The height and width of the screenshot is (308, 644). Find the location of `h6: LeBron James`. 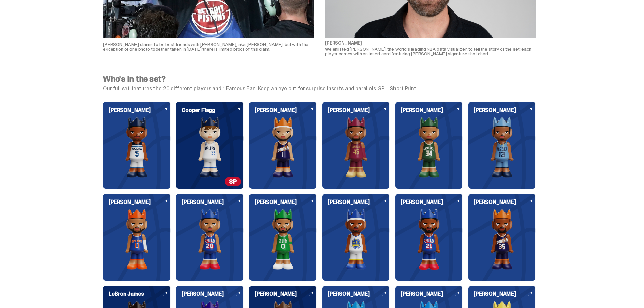

h6: LeBron James is located at coordinates (140, 294).